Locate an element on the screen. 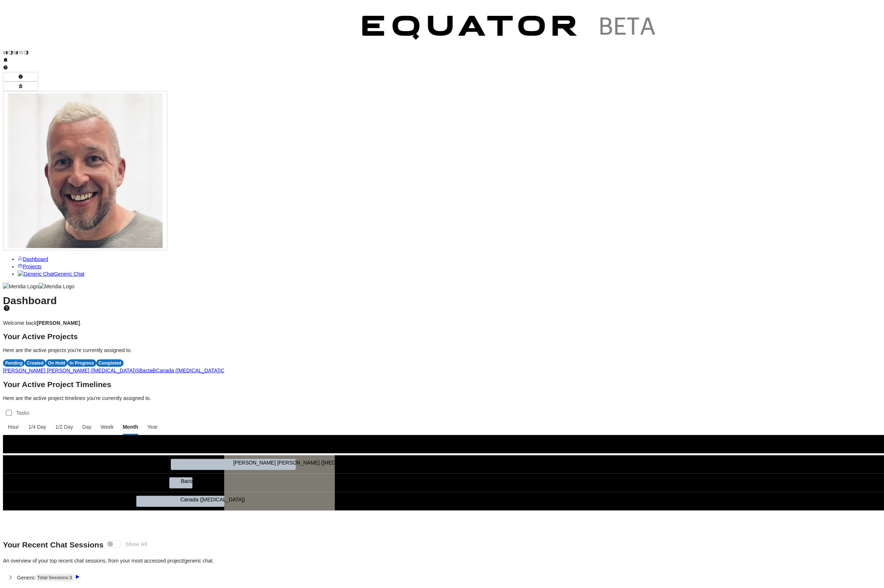 The image size is (884, 588). h2: Your Recent Chat Sessions is located at coordinates (442, 543).